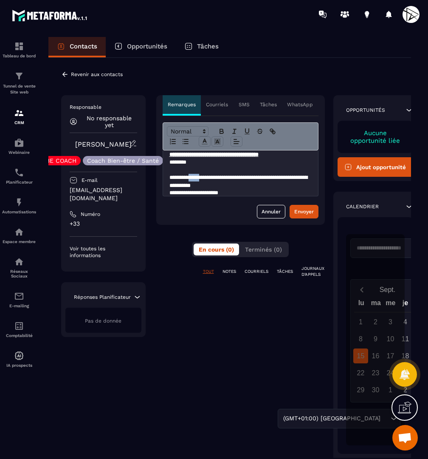  Describe the element at coordinates (362, 206) in the screenshot. I see `p: Calendrier` at that location.